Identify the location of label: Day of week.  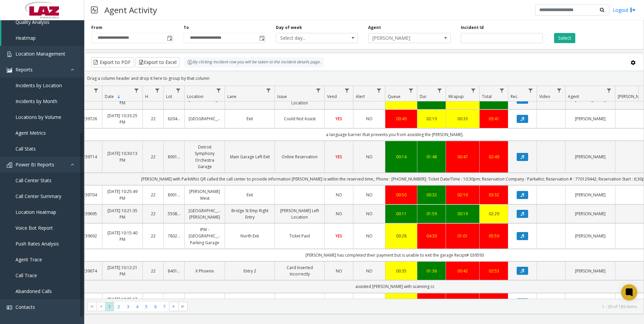
(289, 28).